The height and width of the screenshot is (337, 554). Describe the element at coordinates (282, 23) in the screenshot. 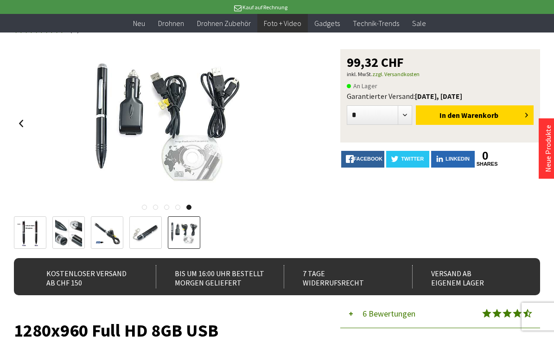

I see `a: Foto + Video` at that location.